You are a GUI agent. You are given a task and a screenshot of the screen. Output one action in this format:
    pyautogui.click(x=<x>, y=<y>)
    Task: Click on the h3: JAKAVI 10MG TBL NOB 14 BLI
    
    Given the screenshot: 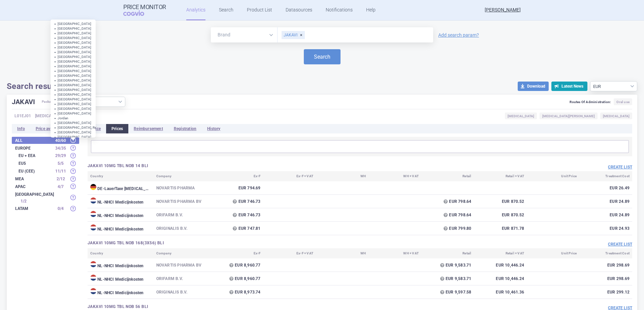 What is the action you would take?
    pyautogui.click(x=224, y=166)
    